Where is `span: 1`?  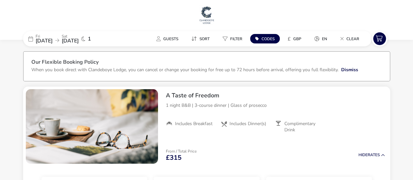 span: 1 is located at coordinates (89, 39).